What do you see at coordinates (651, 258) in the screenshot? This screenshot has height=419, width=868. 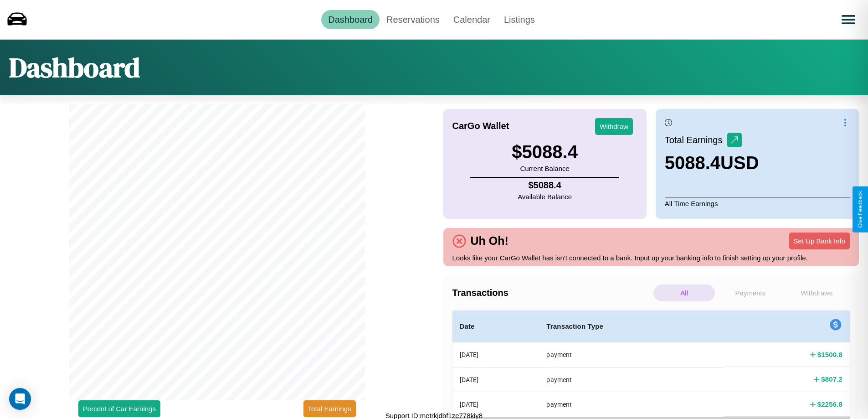 I see `p: Looks like your CarGo Wallet has isn't connected to a bank. Input up your banking info to finish ...` at bounding box center [651, 258].